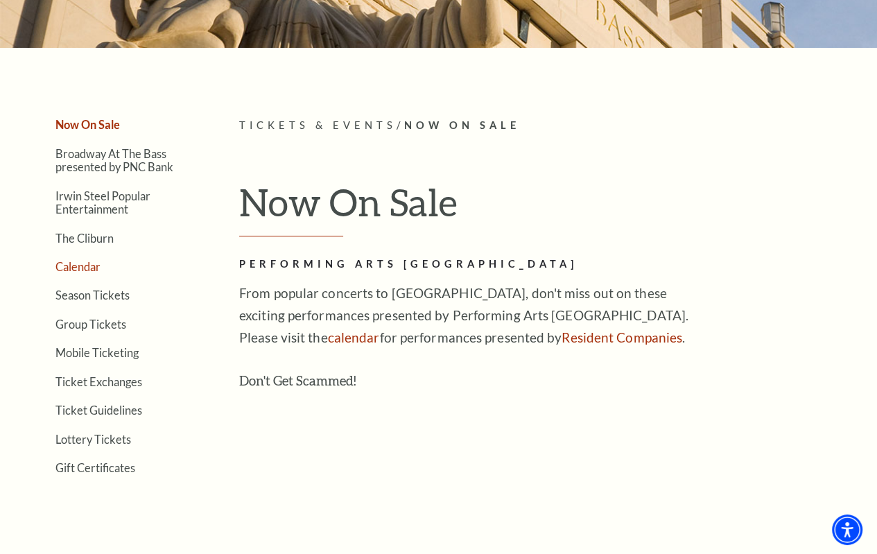 The image size is (877, 554). What do you see at coordinates (91, 324) in the screenshot?
I see `a: Group Tickets` at bounding box center [91, 324].